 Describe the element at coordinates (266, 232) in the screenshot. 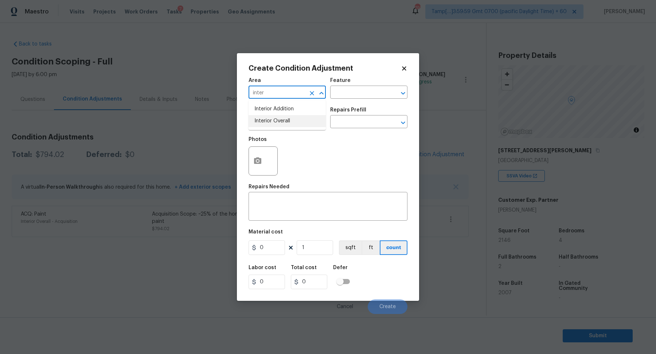

I see `h5: Material cost` at that location.